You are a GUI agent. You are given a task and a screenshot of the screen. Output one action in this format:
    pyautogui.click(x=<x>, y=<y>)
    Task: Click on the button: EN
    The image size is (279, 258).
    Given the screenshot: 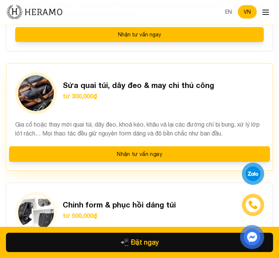 What is the action you would take?
    pyautogui.click(x=229, y=12)
    